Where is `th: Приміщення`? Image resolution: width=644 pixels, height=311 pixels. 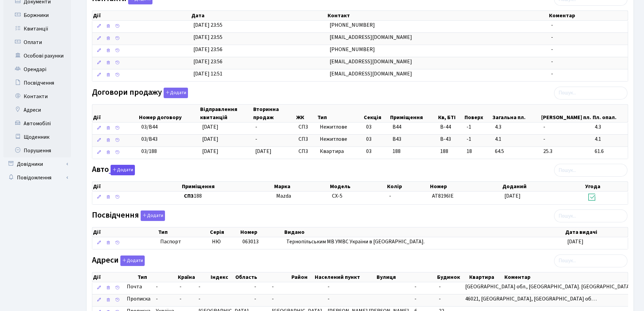
th: Приміщення is located at coordinates (414, 113).